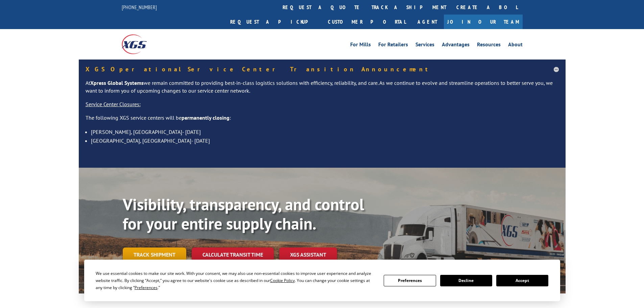 The height and width of the screenshot is (308, 644). Describe the element at coordinates (523, 280) in the screenshot. I see `button: Accept` at that location.